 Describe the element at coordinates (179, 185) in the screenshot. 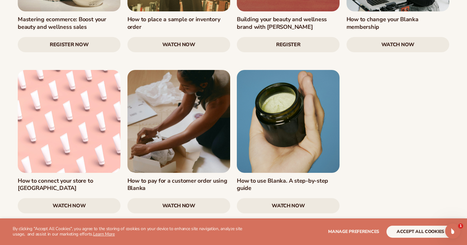

I see `h3: How to pay for a customer order using Blanka` at that location.